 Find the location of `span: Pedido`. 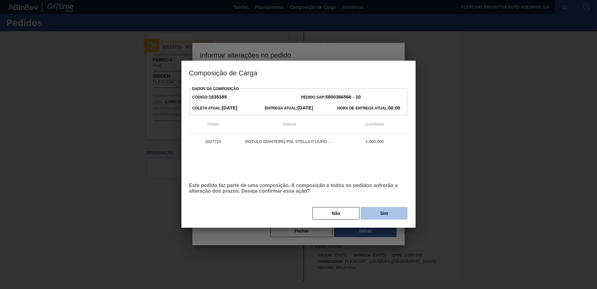

span: Pedido is located at coordinates (213, 124).